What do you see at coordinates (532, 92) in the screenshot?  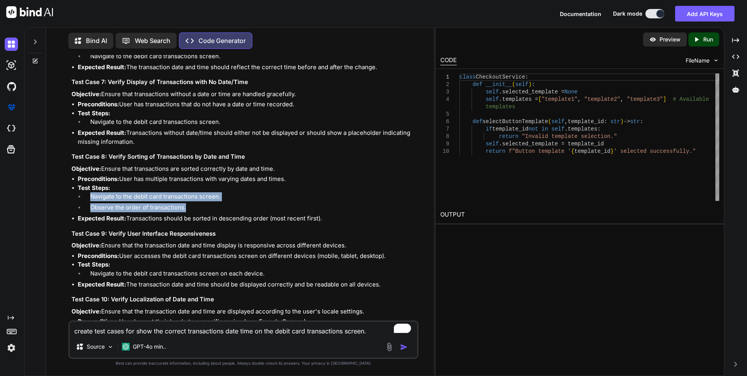 I see `span: .selected_template =` at bounding box center [532, 92].